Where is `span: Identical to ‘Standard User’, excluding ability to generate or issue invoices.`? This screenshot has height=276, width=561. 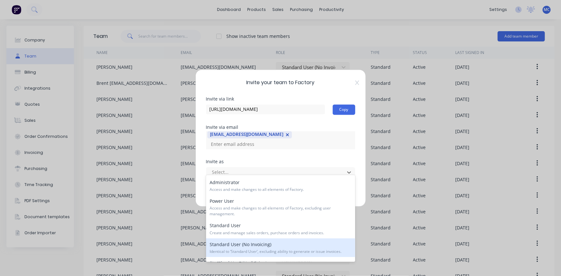
span: Identical to ‘Standard User’, excluding ability to generate or issue invoices. is located at coordinates (281, 252).